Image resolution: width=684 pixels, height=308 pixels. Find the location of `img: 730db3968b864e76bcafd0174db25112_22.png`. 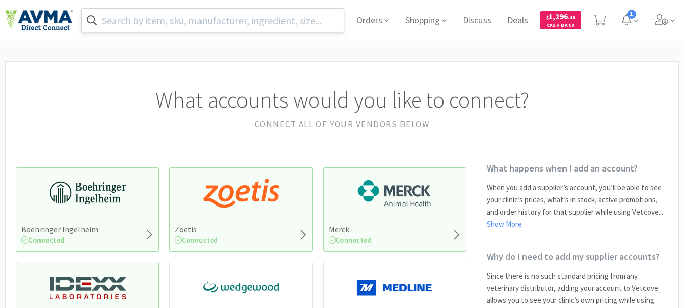

img: 730db3968b864e76bcafd0174db25112_22.png is located at coordinates (88, 193).